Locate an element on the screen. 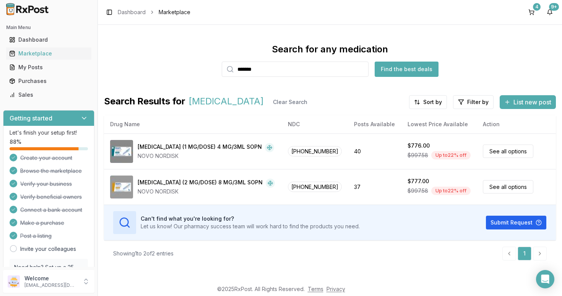 The width and height of the screenshot is (562, 296). img: RxPost Logo is located at coordinates (28, 9).